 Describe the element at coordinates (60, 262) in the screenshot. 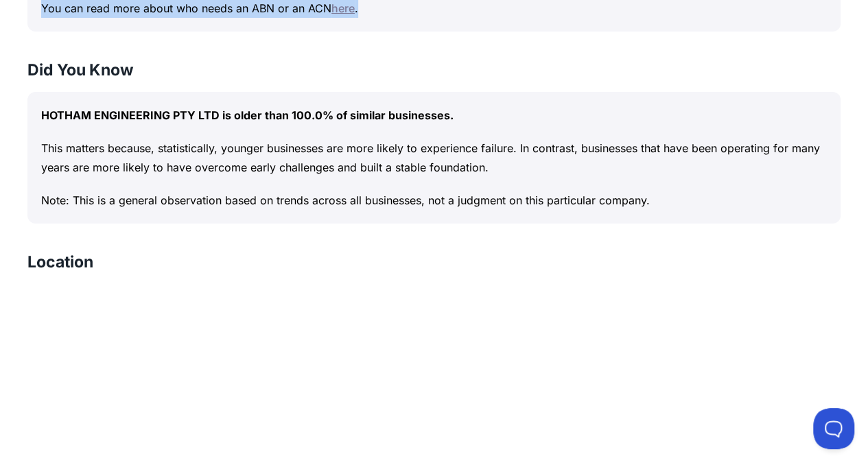

I see `h3: Location` at that location.